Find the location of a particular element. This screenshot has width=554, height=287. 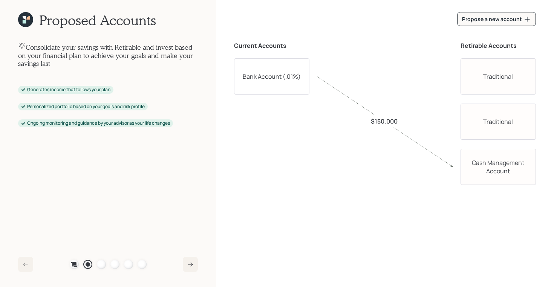

label: $150,000 is located at coordinates (384, 121).